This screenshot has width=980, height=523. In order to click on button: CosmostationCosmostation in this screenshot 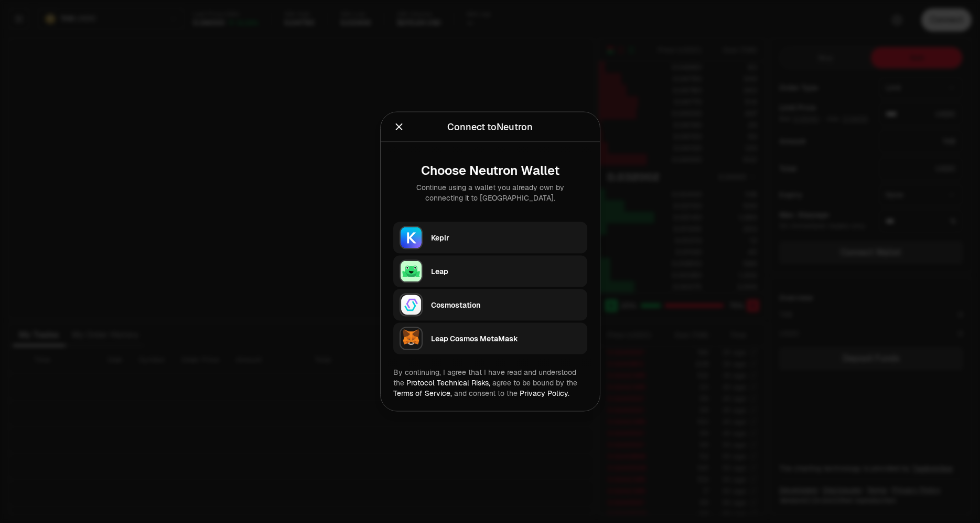, I will do `click(490, 305)`.